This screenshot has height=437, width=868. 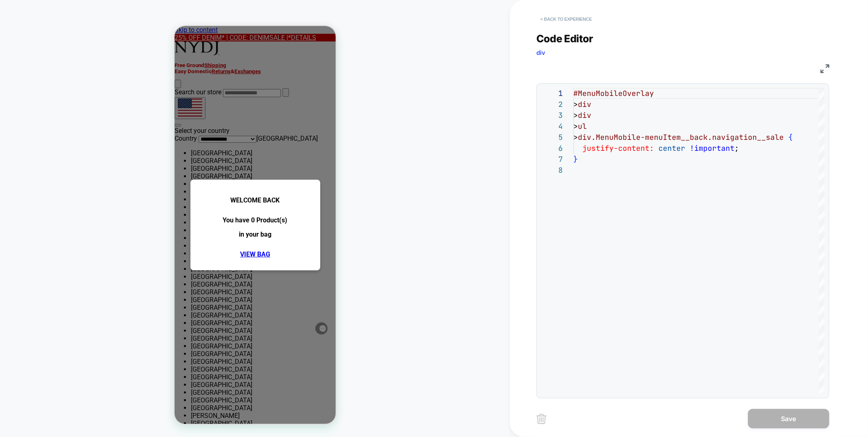 I want to click on div: 1, so click(x=552, y=93).